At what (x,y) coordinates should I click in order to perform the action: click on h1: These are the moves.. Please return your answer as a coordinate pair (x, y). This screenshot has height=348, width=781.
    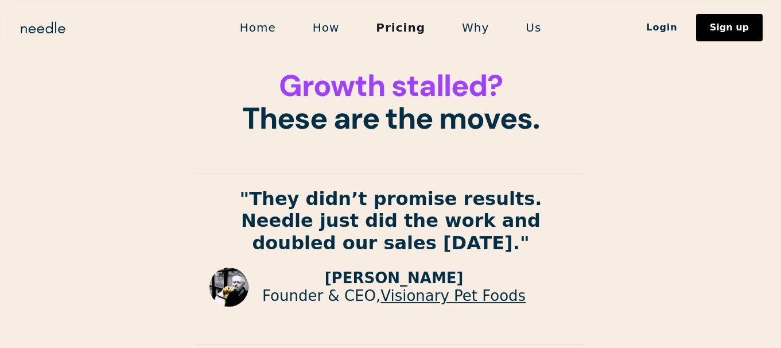
    Looking at the image, I should click on (391, 102).